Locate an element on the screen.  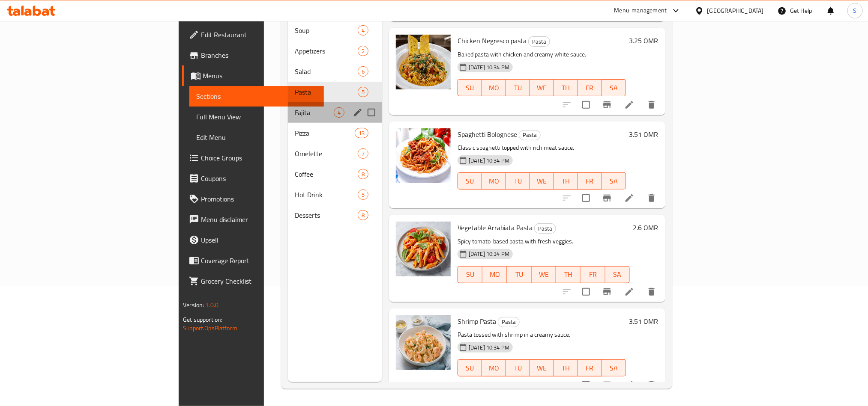
p: Spicy tomato-based pasta with fresh veggies. is located at coordinates (544, 241).